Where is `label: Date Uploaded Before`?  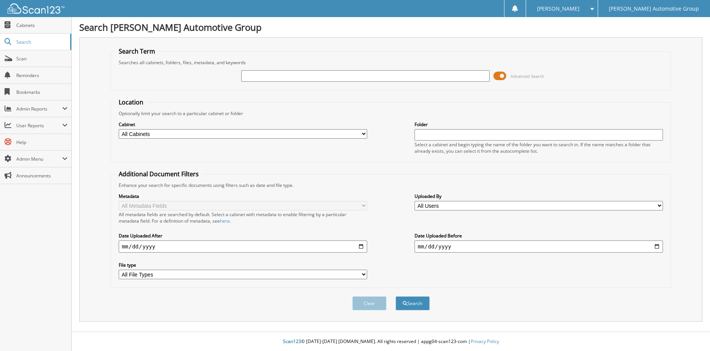 label: Date Uploaded Before is located at coordinates (539, 235).